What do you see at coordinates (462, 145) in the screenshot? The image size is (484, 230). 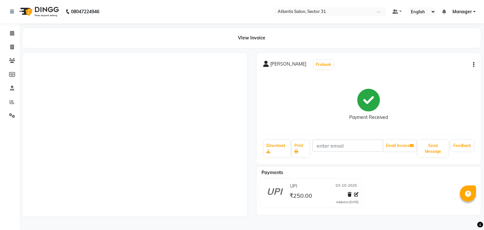 I see `a: Feedback` at bounding box center [462, 145].